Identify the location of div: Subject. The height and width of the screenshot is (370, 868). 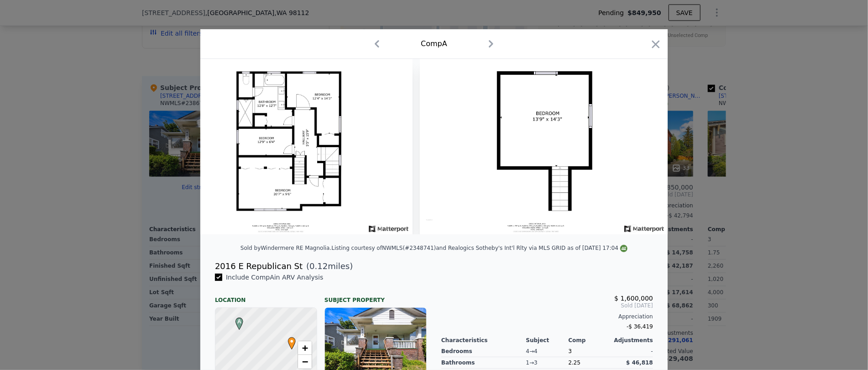
(547, 340).